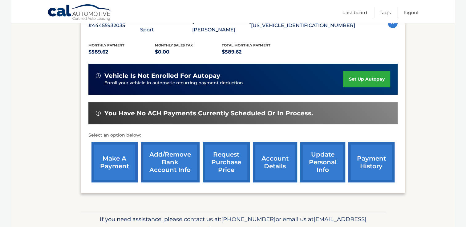 This screenshot has height=227, width=466. Describe the element at coordinates (224, 83) in the screenshot. I see `p: Enroll your vehicle in automatic recurring payment deduction.` at that location.